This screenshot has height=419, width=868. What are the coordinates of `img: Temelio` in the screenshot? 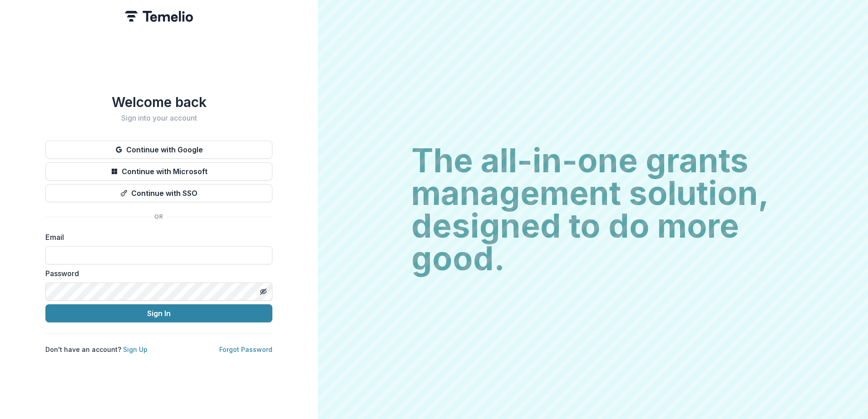 It's located at (159, 17).